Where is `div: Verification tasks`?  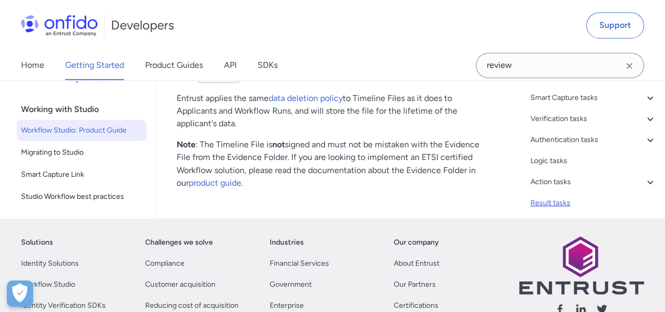 div: Verification tasks is located at coordinates (593, 119).